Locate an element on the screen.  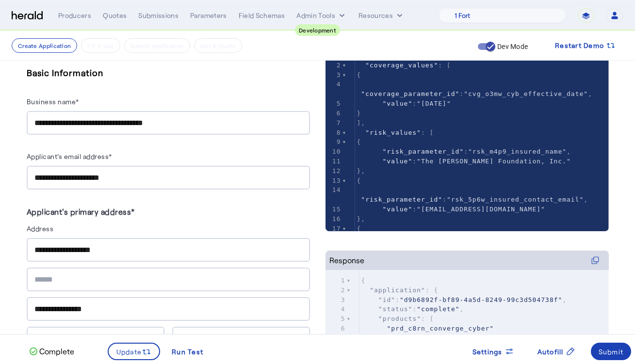
label: Business name* is located at coordinates (53, 102).